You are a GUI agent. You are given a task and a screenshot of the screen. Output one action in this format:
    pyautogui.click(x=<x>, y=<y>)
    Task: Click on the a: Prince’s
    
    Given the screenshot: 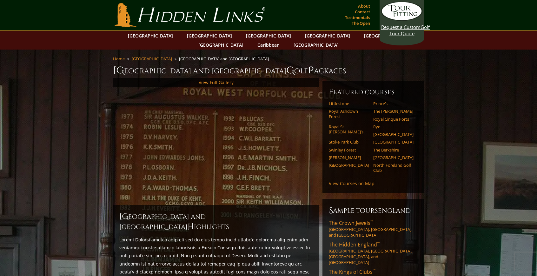 What is the action you would take?
    pyautogui.click(x=394, y=104)
    